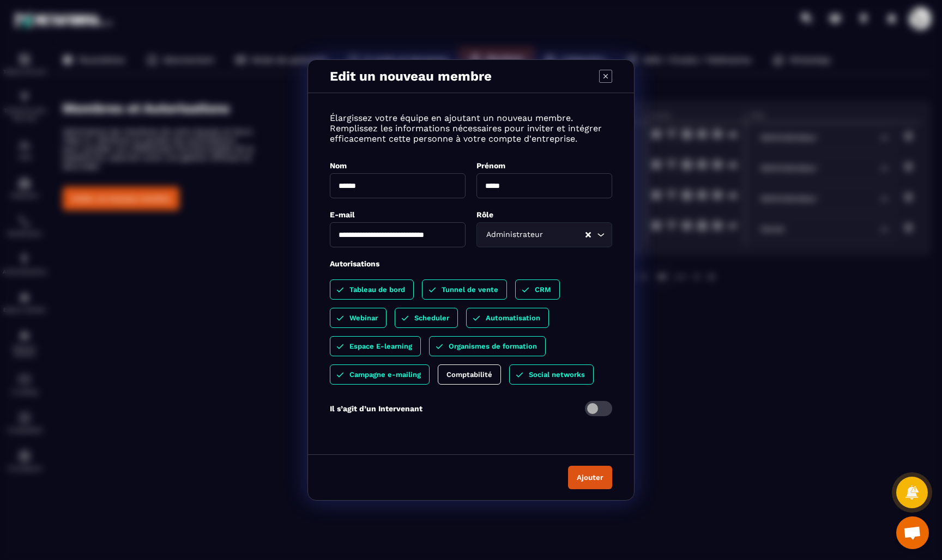 The width and height of the screenshot is (942, 560). I want to click on button: Clear Selected, so click(588, 235).